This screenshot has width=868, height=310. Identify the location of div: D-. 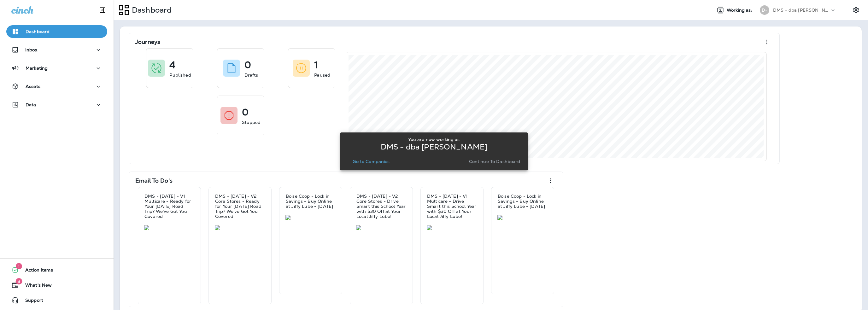
(764, 10).